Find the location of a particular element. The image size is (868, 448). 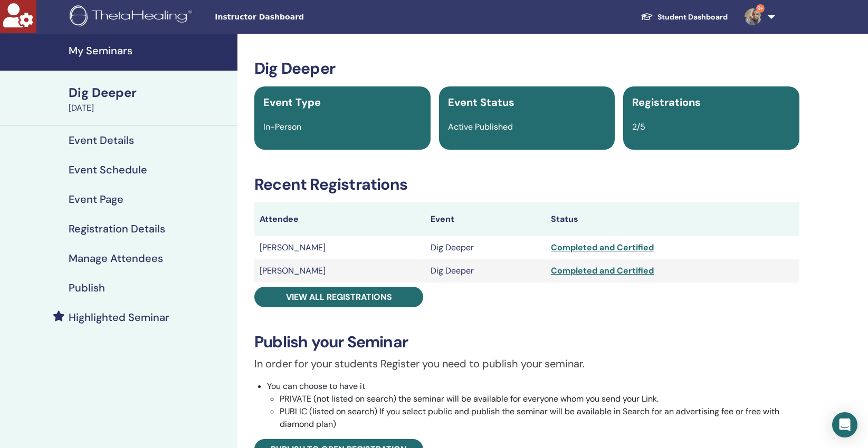

p: In order for your students Register you need to publish your seminar. is located at coordinates (527, 364).